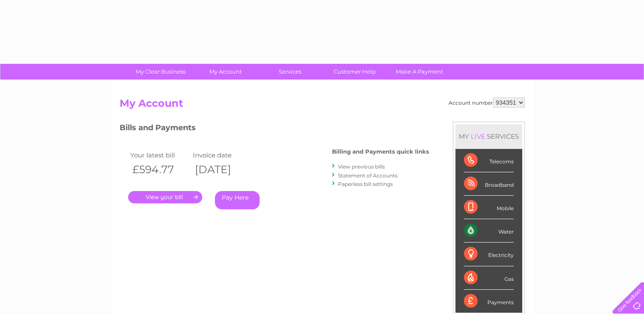 The width and height of the screenshot is (644, 314). What do you see at coordinates (274, 129) in the screenshot?
I see `h3: Bills and Payments` at bounding box center [274, 129].